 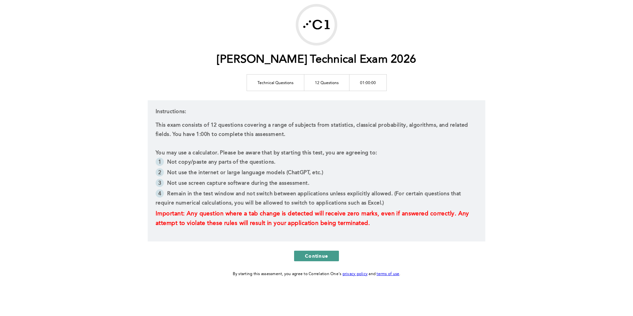 What do you see at coordinates (316, 173) in the screenshot?
I see `li: Not use the internet or large language models (ChatGPT, etc.)` at bounding box center [316, 173].